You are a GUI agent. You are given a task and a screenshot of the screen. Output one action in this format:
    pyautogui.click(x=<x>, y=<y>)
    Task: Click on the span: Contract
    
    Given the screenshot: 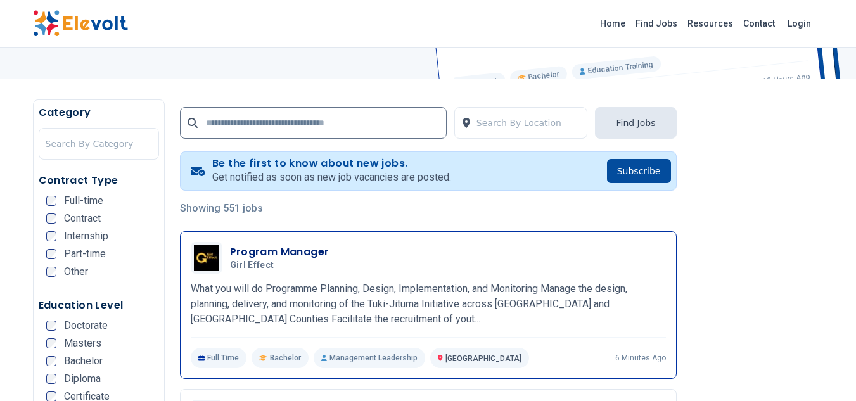 What is the action you would take?
    pyautogui.click(x=82, y=219)
    